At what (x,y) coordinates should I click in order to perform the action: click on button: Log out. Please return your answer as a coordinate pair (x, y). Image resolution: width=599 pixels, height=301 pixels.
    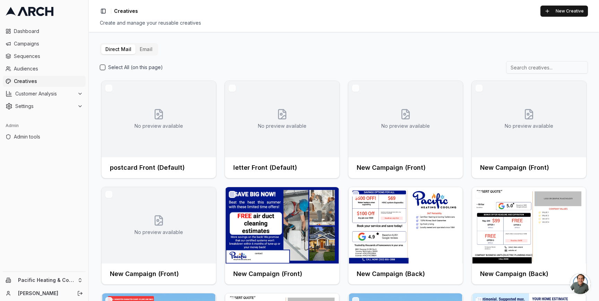
    Looking at the image, I should click on (80, 293).